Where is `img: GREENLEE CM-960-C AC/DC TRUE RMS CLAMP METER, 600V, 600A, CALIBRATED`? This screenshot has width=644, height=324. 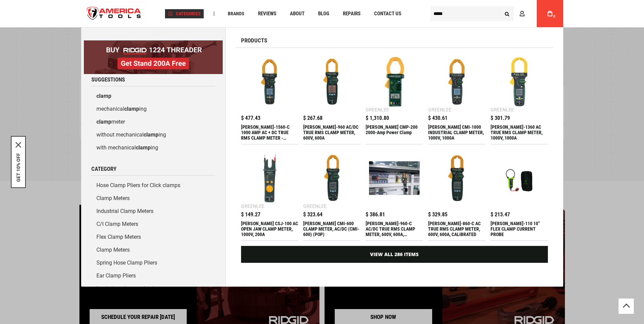 img: GREENLEE CM-960-C AC/DC TRUE RMS CLAMP METER, 600V, 600A, CALIBRATED is located at coordinates (394, 178).